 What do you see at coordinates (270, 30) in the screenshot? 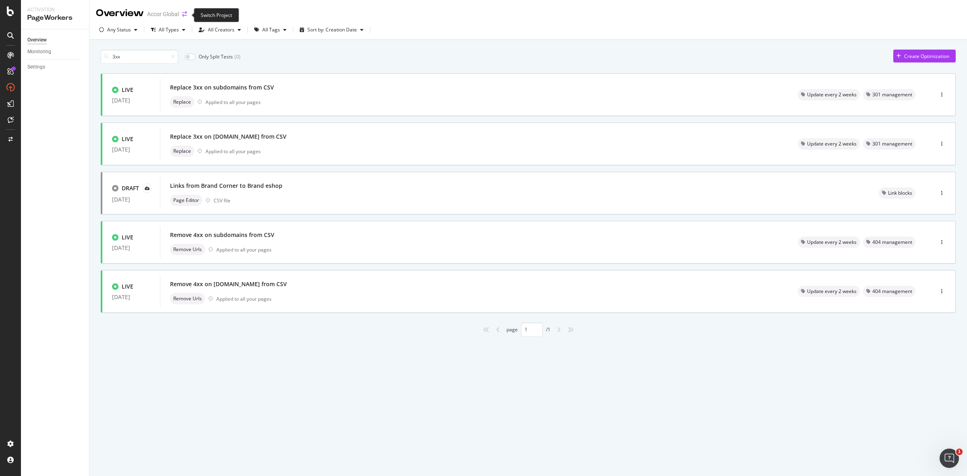
I see `button: All Tags` at bounding box center [270, 30].